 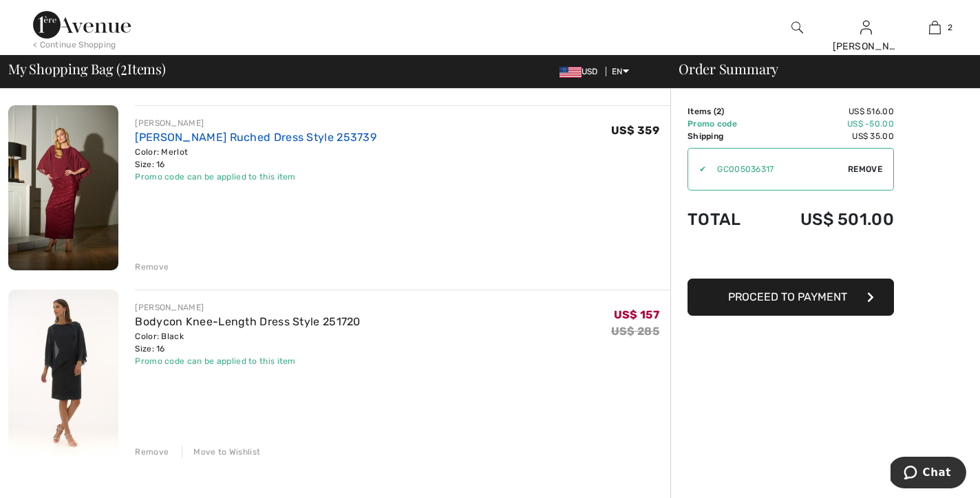 I want to click on a: 2, so click(x=935, y=28).